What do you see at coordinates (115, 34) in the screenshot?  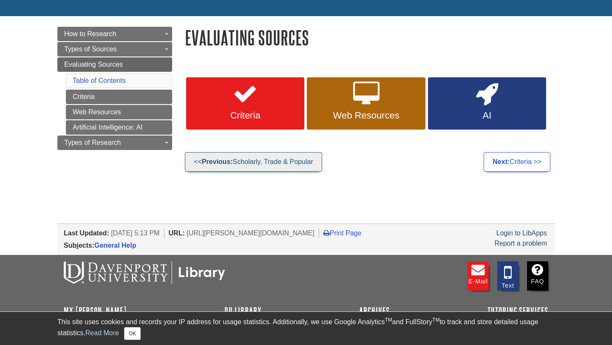 I see `a: How to Research` at bounding box center [115, 34].